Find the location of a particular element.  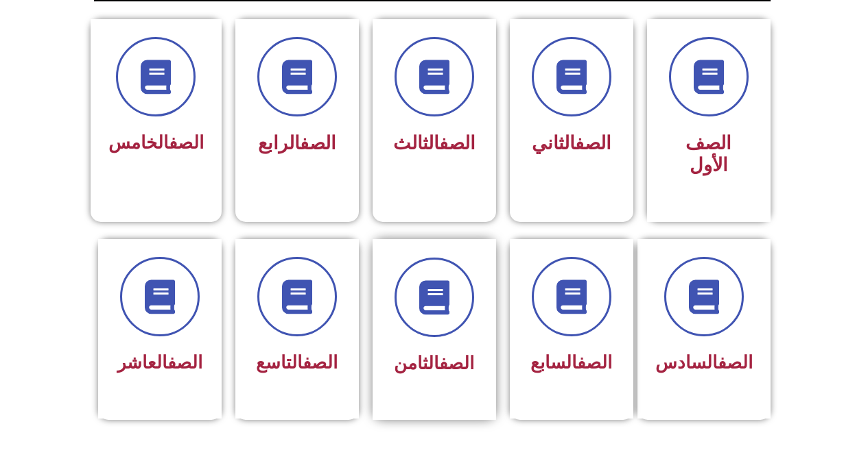

span: الثاني is located at coordinates (571, 143).